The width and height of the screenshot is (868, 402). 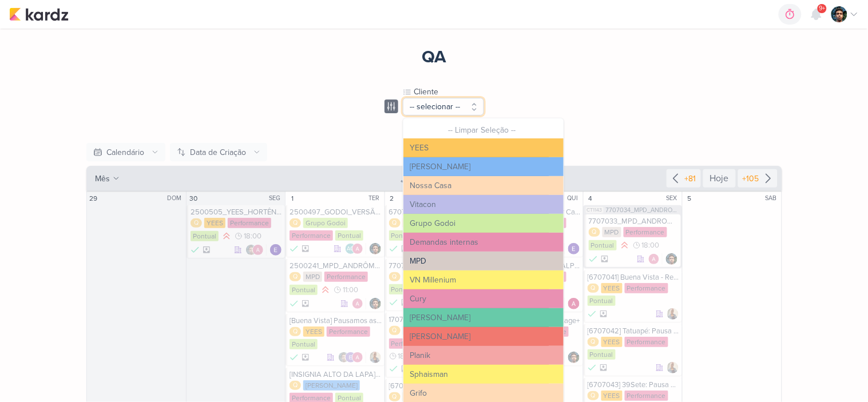 I want to click on div: Grupo Godoi, so click(x=326, y=223).